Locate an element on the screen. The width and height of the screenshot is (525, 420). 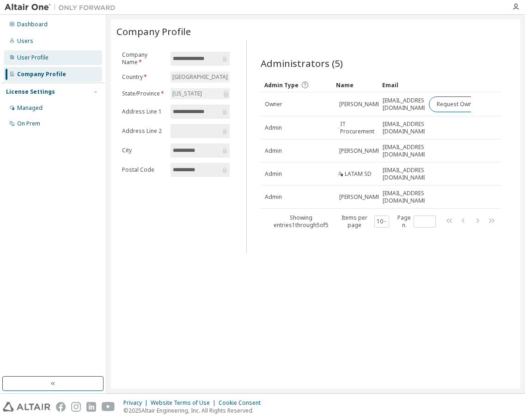
img: facebook.svg is located at coordinates (61, 407).